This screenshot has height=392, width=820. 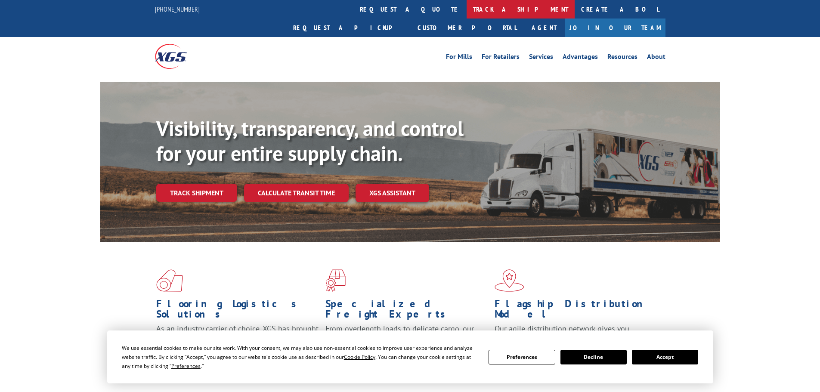 What do you see at coordinates (392, 193) in the screenshot?
I see `a: XGS ASSISTANT` at bounding box center [392, 193].